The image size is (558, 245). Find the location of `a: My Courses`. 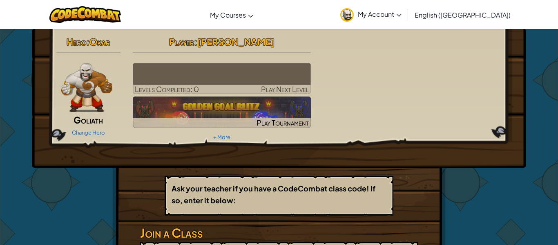

a: My Courses is located at coordinates (232, 15).